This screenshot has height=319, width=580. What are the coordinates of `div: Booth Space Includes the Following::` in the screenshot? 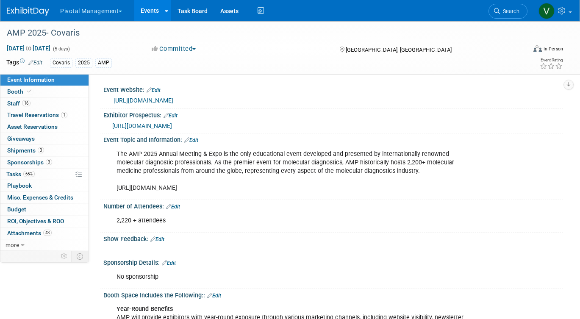 It's located at (333, 294).